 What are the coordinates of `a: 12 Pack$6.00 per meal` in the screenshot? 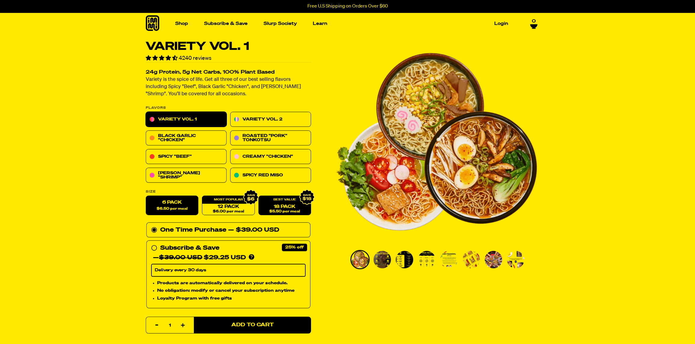 It's located at (228, 205).